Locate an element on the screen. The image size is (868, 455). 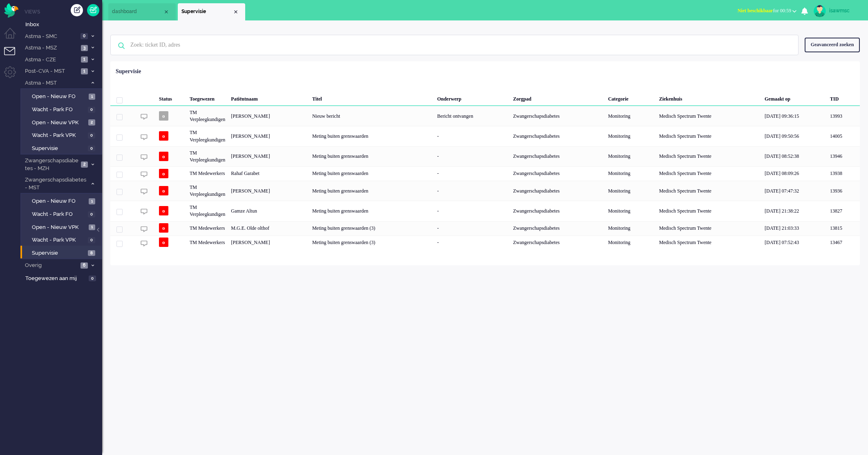
img: ic-search-icon.svg is located at coordinates (121, 46).